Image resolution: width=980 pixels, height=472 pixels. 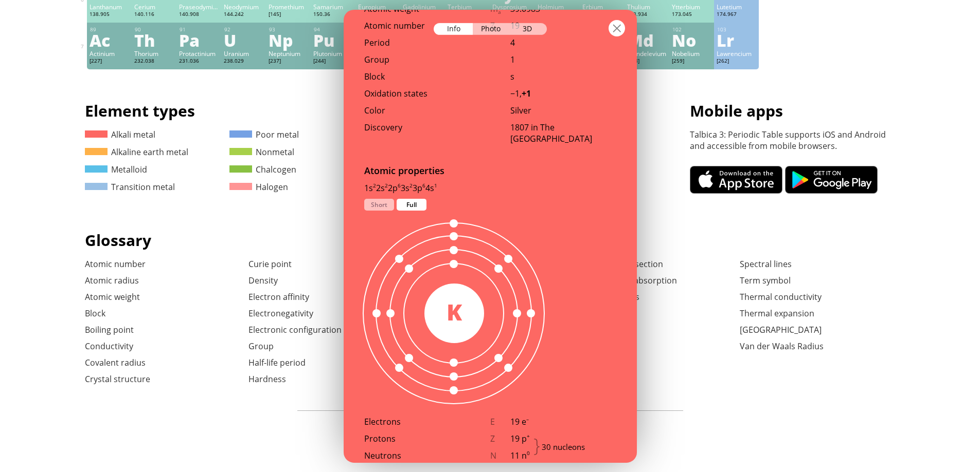 I want to click on h1: Glossary, so click(x=490, y=240).